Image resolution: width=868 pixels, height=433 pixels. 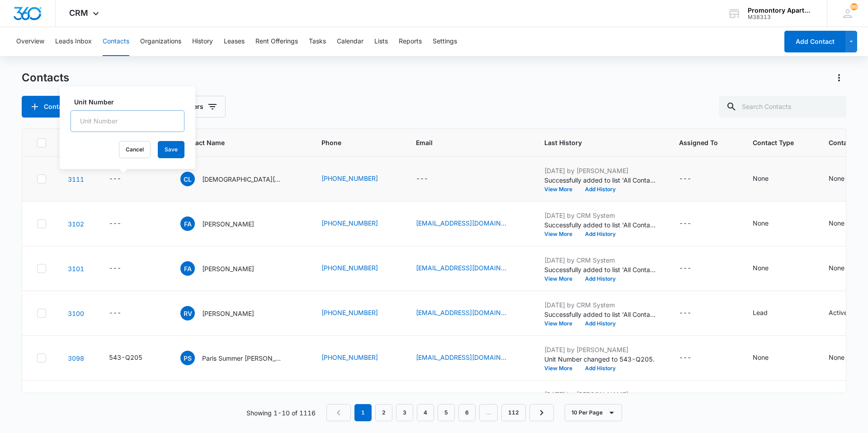 What do you see at coordinates (79, 13) in the screenshot?
I see `span: CRM` at bounding box center [79, 13].